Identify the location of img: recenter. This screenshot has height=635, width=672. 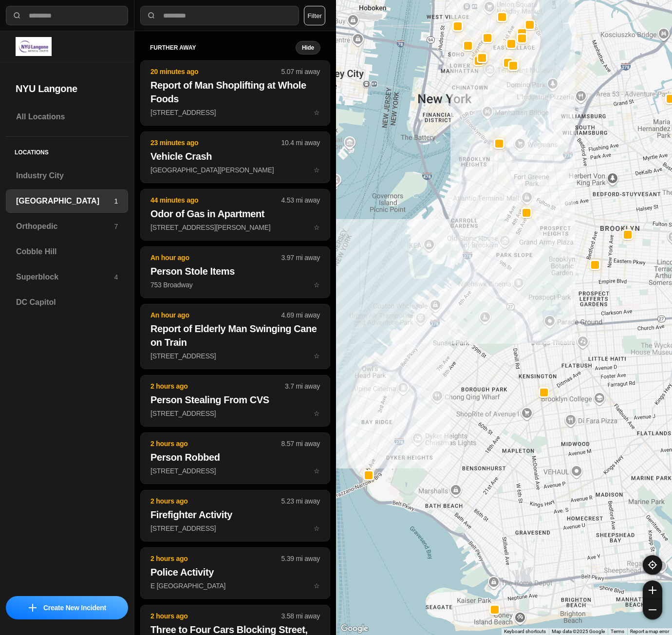
(652, 565).